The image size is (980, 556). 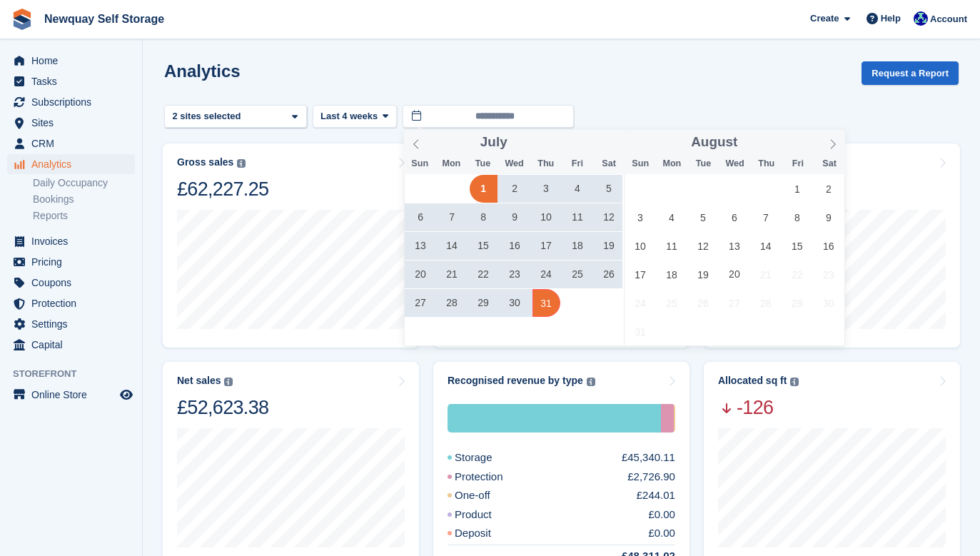 I want to click on span: Home, so click(x=75, y=60).